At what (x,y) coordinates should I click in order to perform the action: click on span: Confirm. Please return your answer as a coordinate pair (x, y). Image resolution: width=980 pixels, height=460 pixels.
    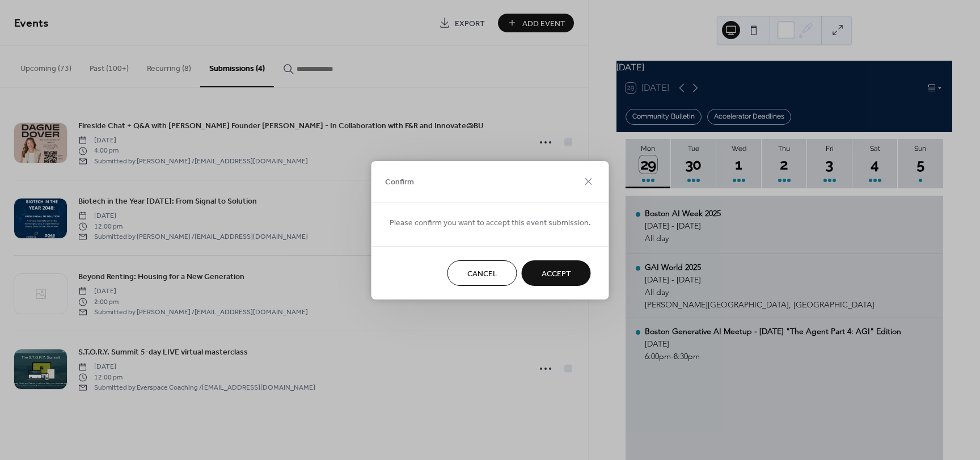
    Looking at the image, I should click on (399, 182).